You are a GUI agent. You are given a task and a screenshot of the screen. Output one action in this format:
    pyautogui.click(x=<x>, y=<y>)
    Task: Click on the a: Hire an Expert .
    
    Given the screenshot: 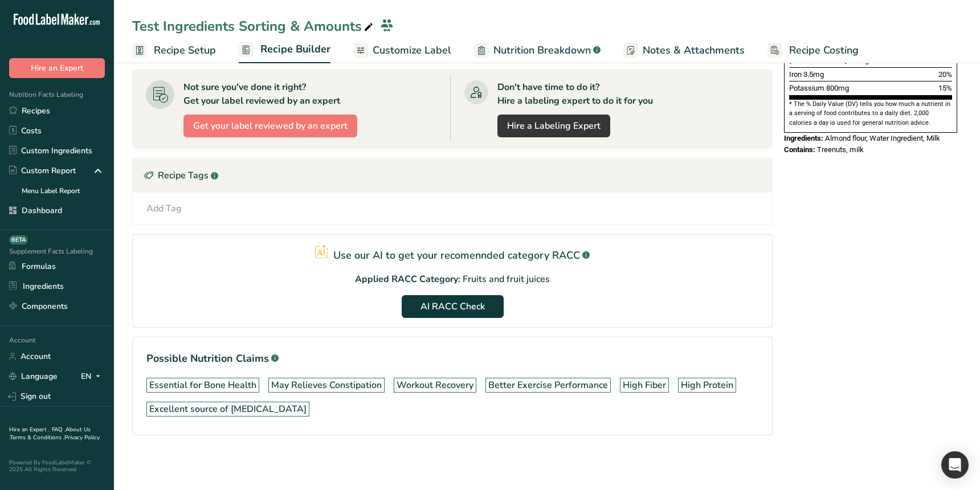 What is the action you would take?
    pyautogui.click(x=29, y=429)
    